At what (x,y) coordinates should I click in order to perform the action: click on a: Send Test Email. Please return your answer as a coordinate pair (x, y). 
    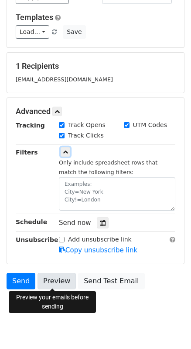
    Looking at the image, I should click on (111, 281).